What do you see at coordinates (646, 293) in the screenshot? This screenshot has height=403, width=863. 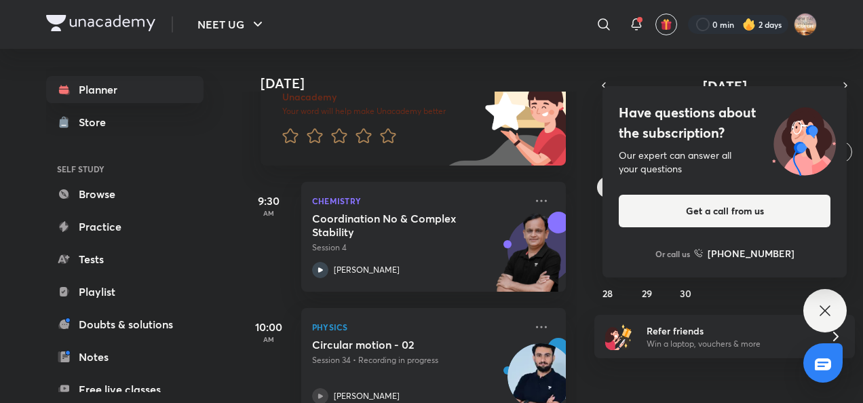 I see `abbr: September 29, 2025` at bounding box center [646, 293].